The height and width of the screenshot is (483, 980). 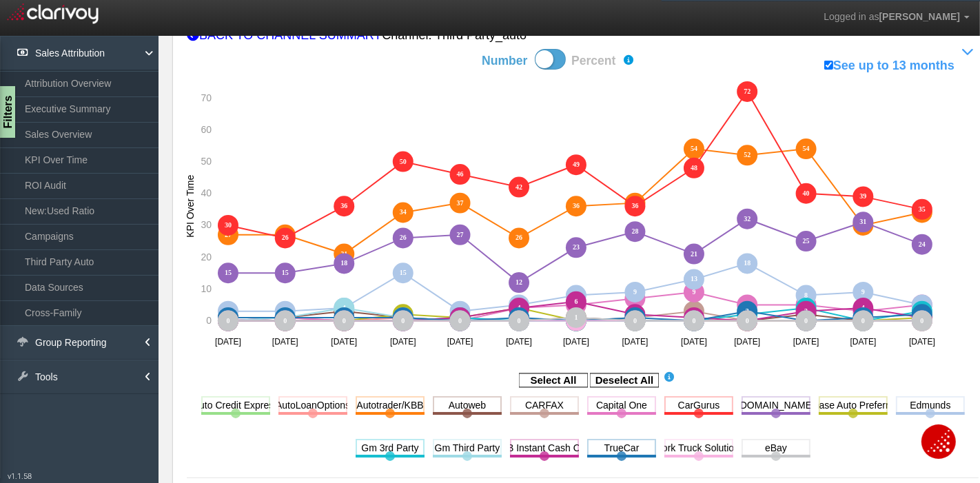 What do you see at coordinates (968, 52) in the screenshot?
I see `i: Show / Hide Performance Chart` at bounding box center [968, 52].